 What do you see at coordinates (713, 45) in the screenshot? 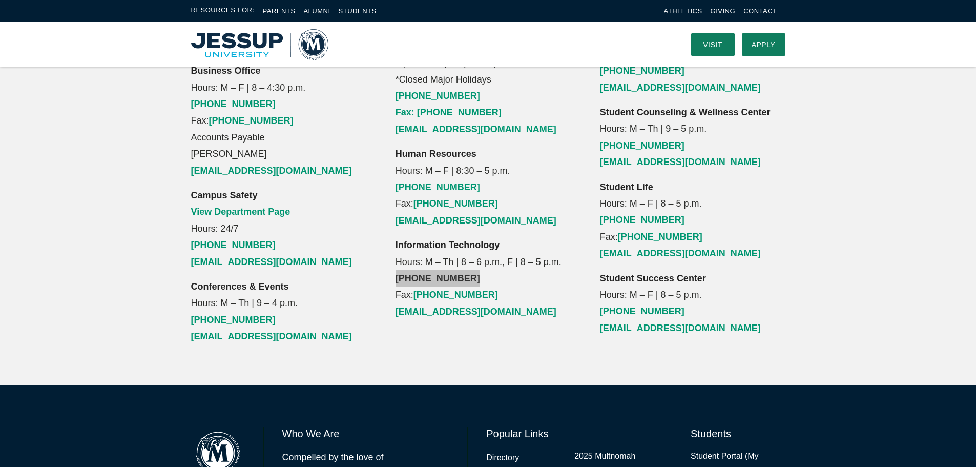
I see `a: Visit` at bounding box center [713, 45].